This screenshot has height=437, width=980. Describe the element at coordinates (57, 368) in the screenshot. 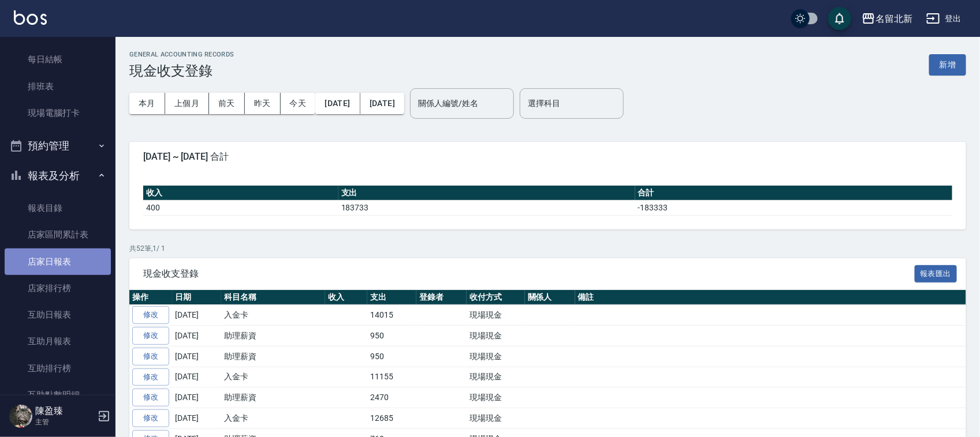

I see `a: 互助排行榜` at that location.